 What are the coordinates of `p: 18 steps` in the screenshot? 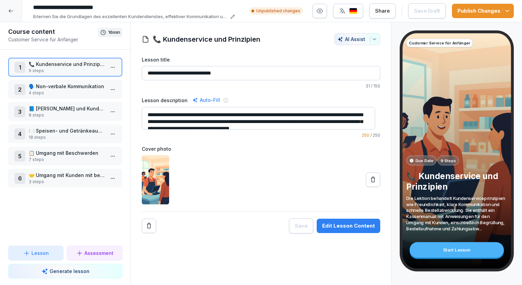 It's located at (67, 137).